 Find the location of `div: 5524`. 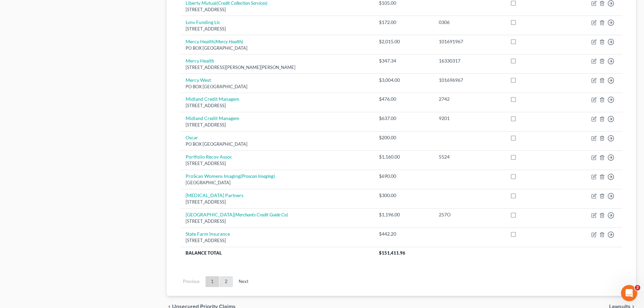

div: 5524 is located at coordinates (469, 157).